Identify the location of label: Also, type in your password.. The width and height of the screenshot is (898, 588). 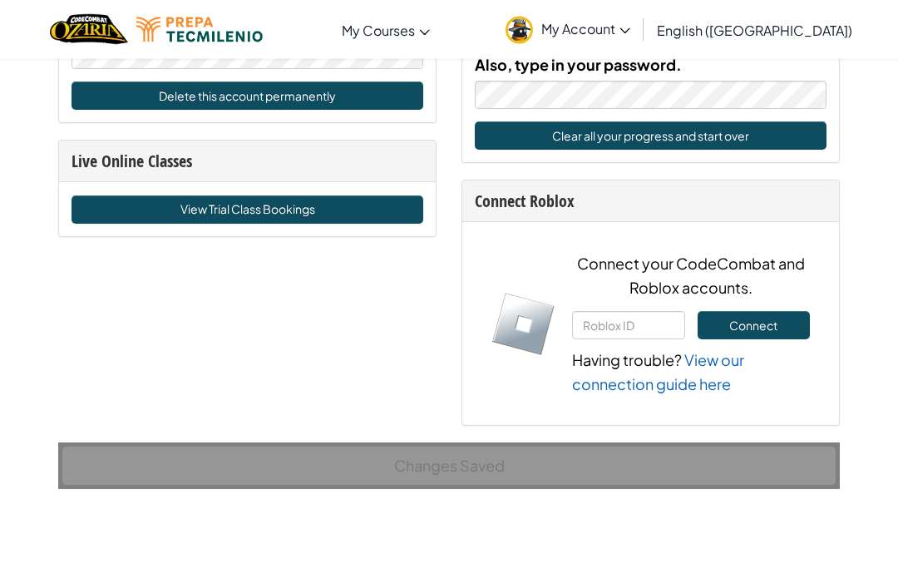
(578, 65).